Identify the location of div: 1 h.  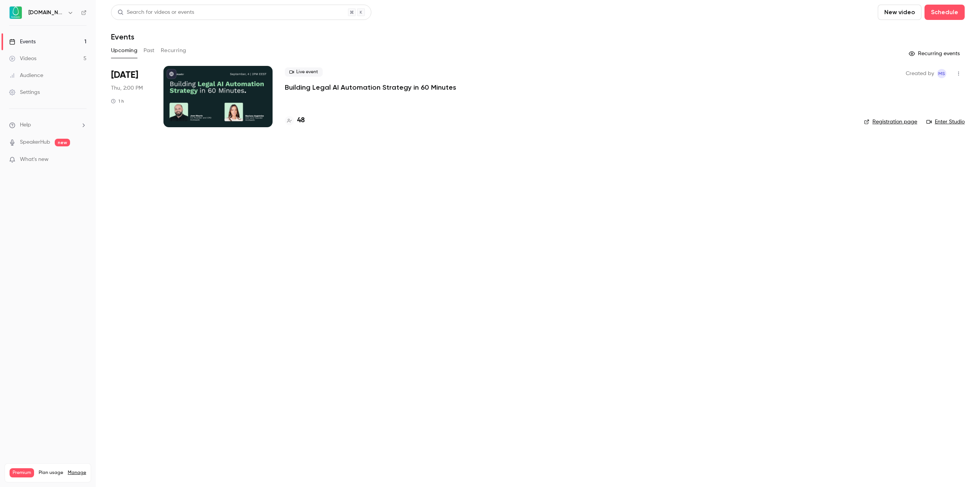
(117, 101).